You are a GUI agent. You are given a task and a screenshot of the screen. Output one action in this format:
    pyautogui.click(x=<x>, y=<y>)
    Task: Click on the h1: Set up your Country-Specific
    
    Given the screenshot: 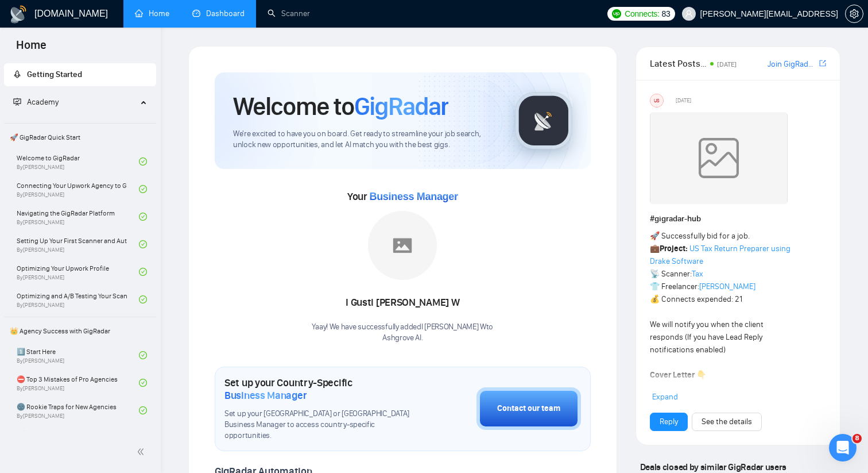 What is the action you would take?
    pyautogui.click(x=321, y=389)
    